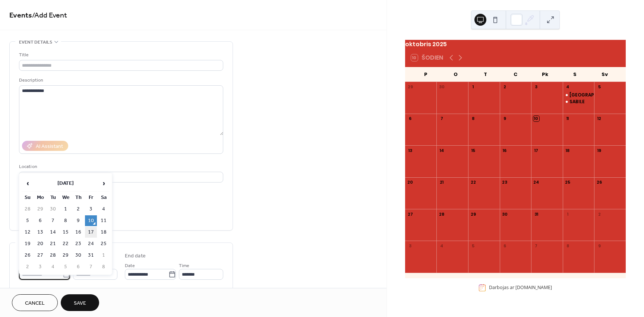 Image resolution: width=644 pixels, height=317 pixels. What do you see at coordinates (35, 42) in the screenshot?
I see `span: Event details` at bounding box center [35, 42].